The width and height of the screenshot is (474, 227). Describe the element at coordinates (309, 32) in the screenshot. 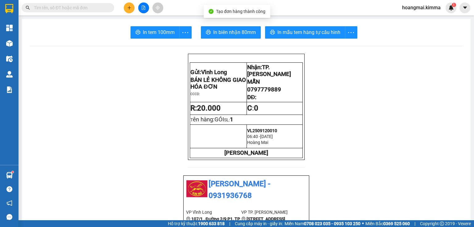

I see `span: In mẫu tem hàng tự cấu hình` at that location.